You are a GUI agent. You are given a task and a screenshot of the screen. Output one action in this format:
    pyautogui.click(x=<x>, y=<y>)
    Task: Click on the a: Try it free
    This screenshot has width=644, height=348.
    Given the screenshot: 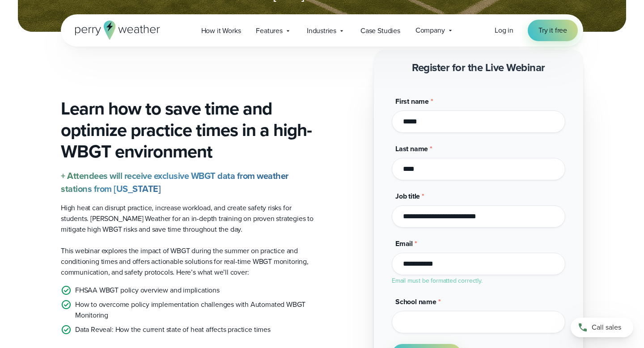 What is the action you would take?
    pyautogui.click(x=552, y=31)
    